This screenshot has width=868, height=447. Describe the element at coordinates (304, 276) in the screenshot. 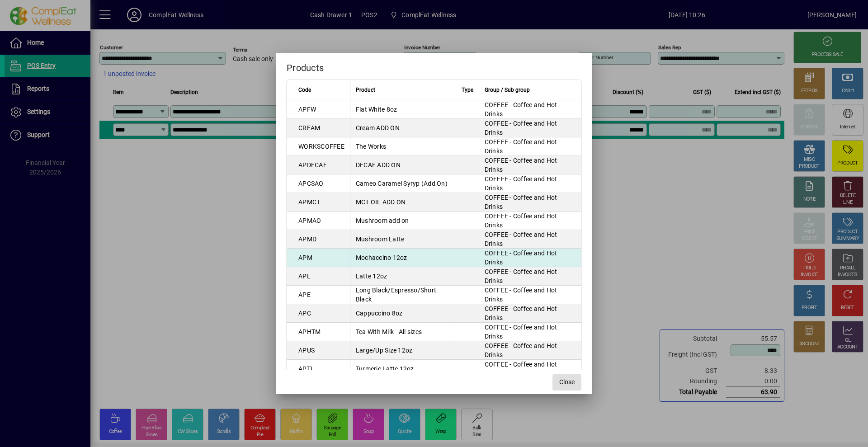

I see `div: APL` at that location.